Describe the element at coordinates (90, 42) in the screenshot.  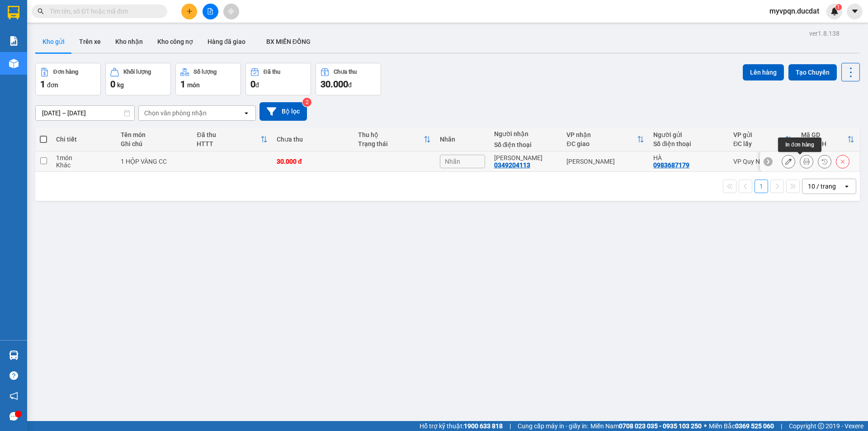
I see `button: Trên xe` at that location.